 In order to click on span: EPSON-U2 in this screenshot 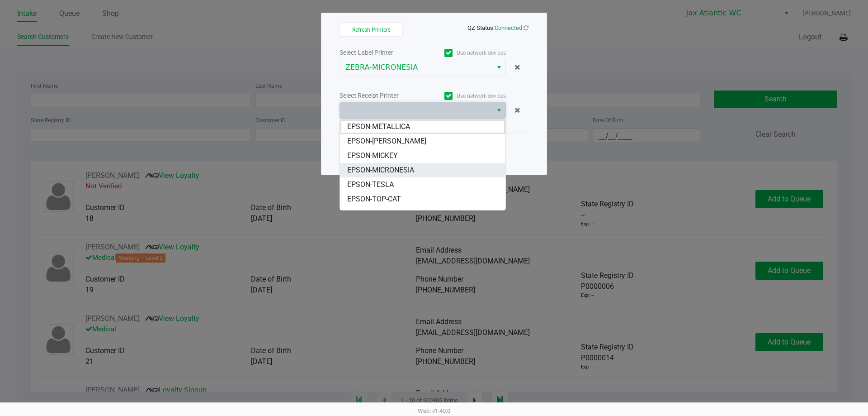, I will do `click(364, 214)`.